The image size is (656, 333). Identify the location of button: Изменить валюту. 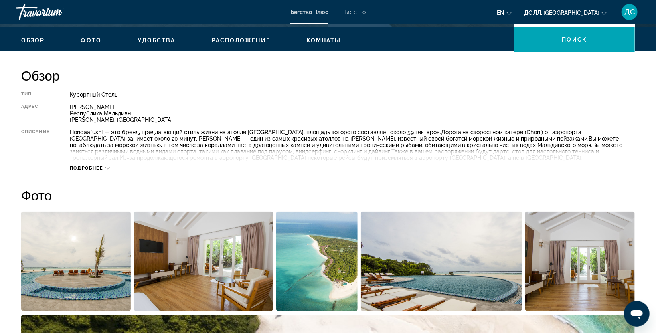
(565, 12).